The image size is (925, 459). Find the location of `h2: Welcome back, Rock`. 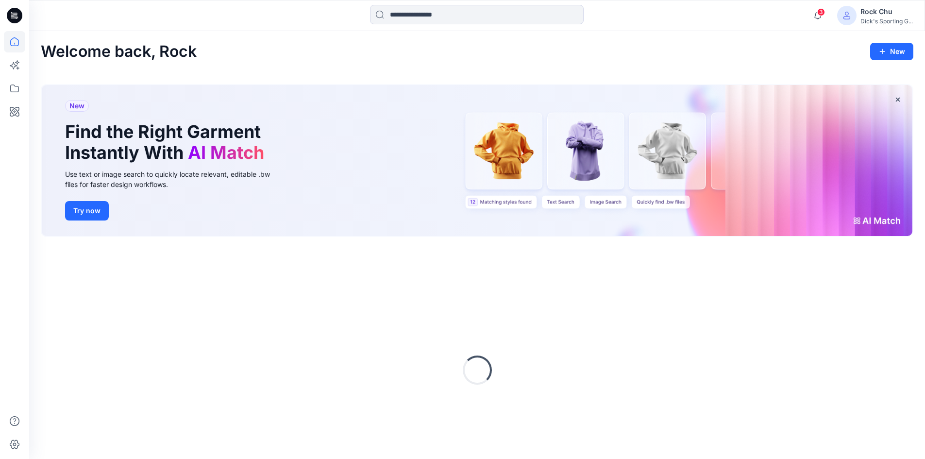

h2: Welcome back, Rock is located at coordinates (118, 51).